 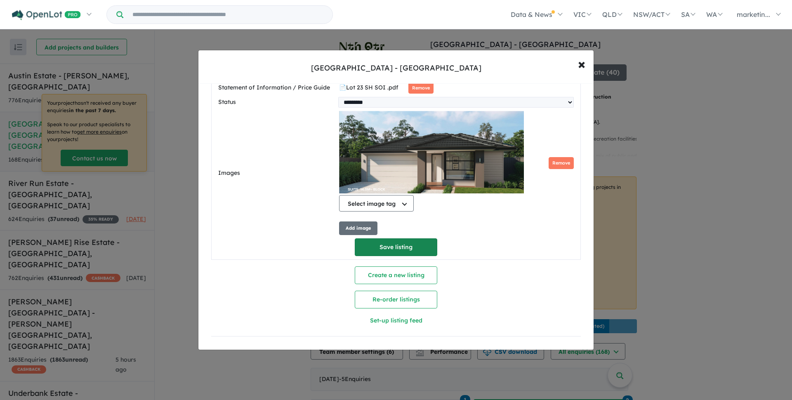 I want to click on button: Create a new listing, so click(x=396, y=275).